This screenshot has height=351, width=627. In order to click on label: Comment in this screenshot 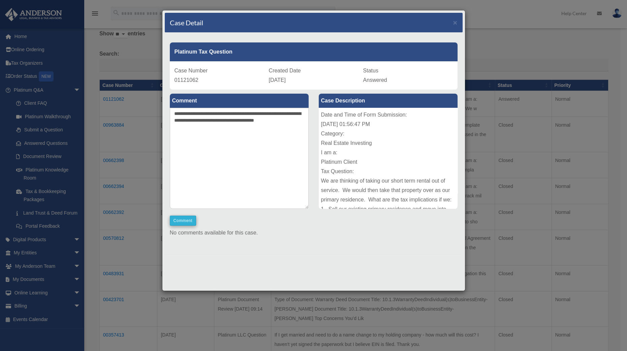, I will do `click(239, 101)`.